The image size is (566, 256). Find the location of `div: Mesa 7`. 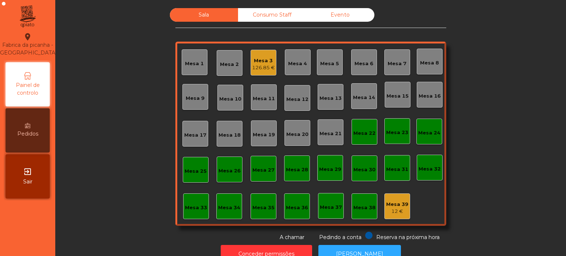

div: Mesa 7 is located at coordinates (397, 64).